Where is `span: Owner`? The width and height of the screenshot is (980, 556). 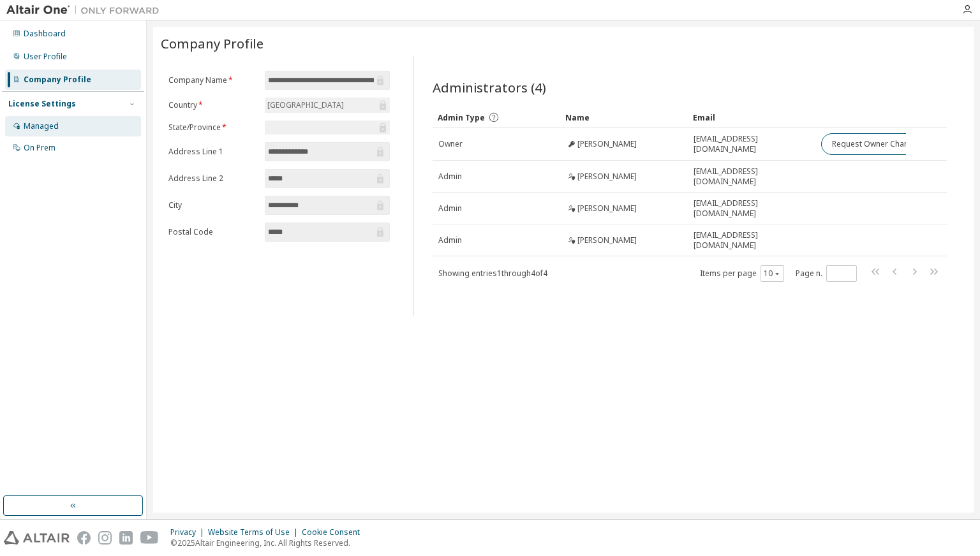
span: Owner is located at coordinates (451, 144).